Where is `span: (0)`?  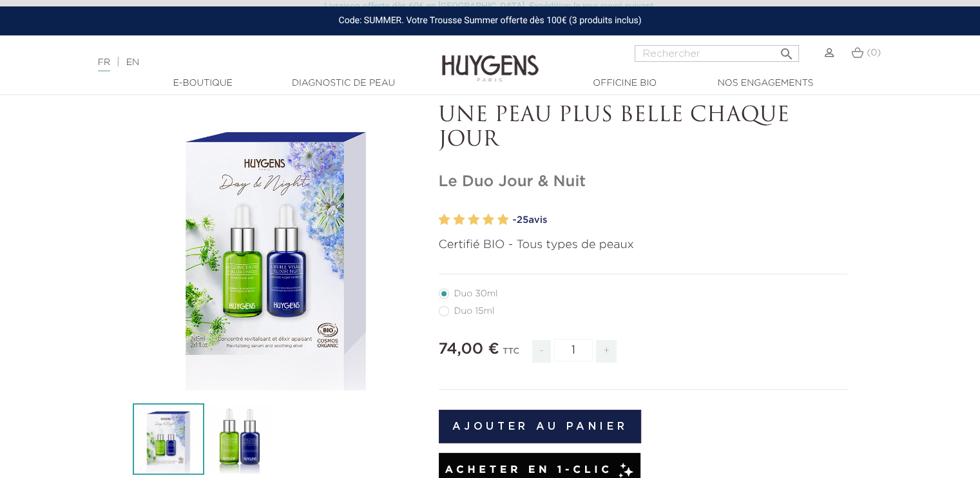
span: (0) is located at coordinates (873, 53).